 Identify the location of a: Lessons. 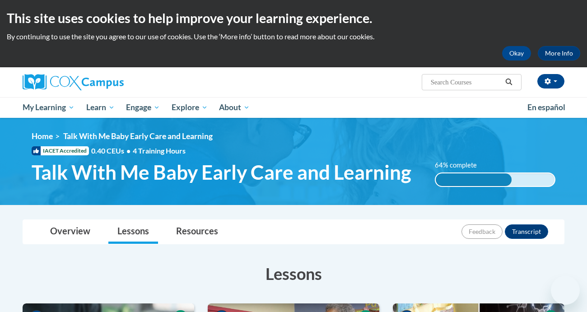
(133, 231).